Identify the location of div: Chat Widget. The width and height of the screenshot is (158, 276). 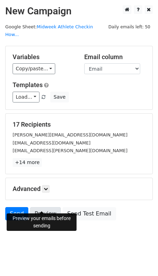
(141, 259).